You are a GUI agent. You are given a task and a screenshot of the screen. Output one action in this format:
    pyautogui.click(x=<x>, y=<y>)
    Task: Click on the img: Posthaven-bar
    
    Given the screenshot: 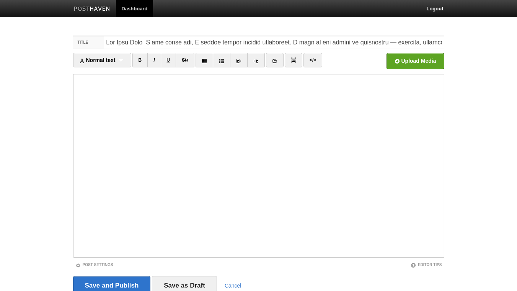 What is the action you would take?
    pyautogui.click(x=92, y=9)
    